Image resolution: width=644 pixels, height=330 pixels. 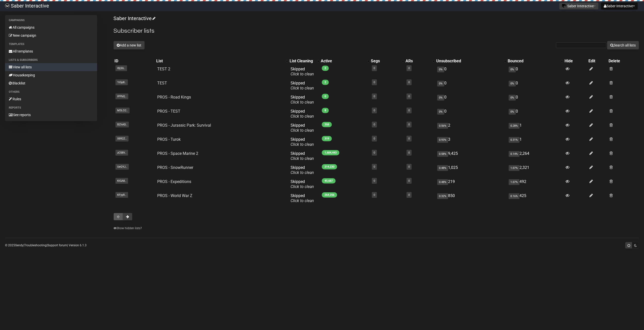 I want to click on td: 2, so click(x=471, y=128).